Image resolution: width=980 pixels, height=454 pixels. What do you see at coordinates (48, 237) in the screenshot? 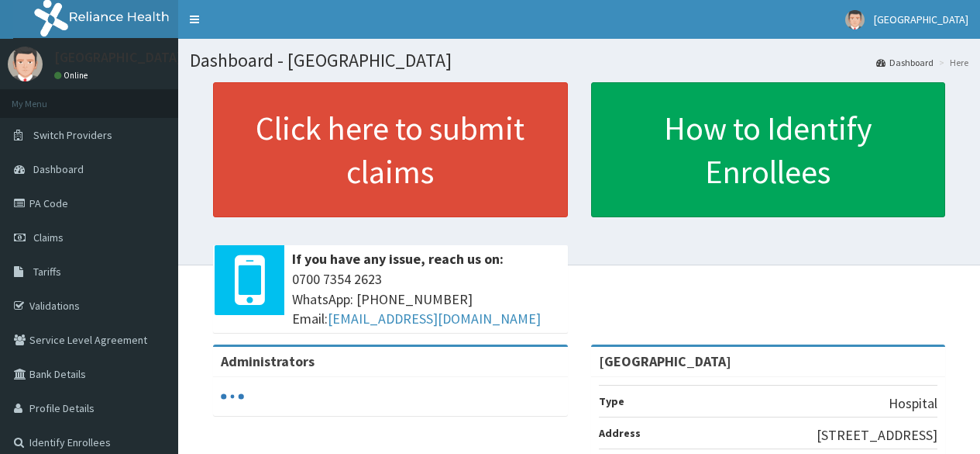
I see `span: Claims` at bounding box center [48, 237].